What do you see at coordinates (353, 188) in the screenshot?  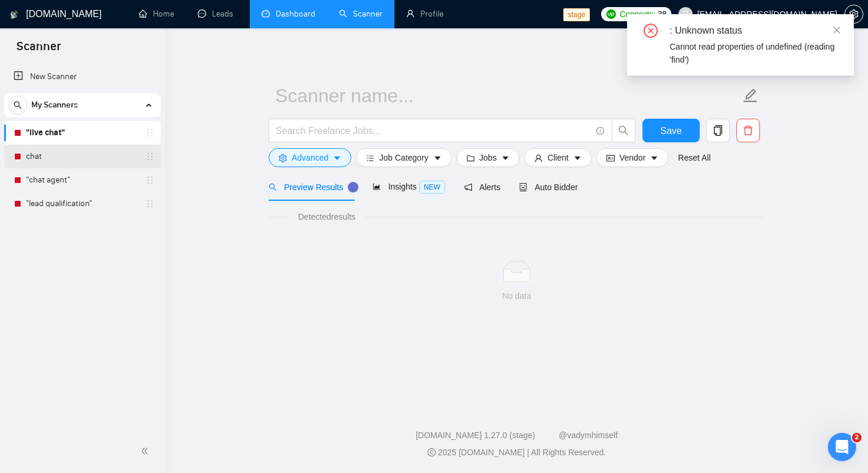 I see `div: Tooltip anchor` at bounding box center [353, 188].